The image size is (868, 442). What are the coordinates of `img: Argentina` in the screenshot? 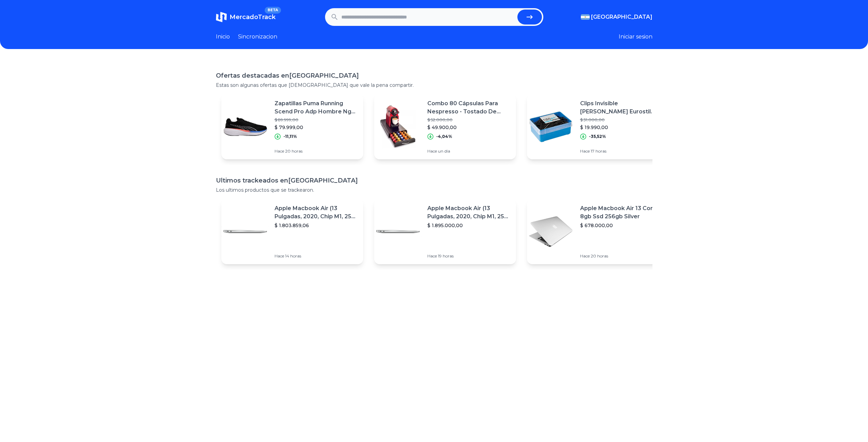 It's located at (585, 17).